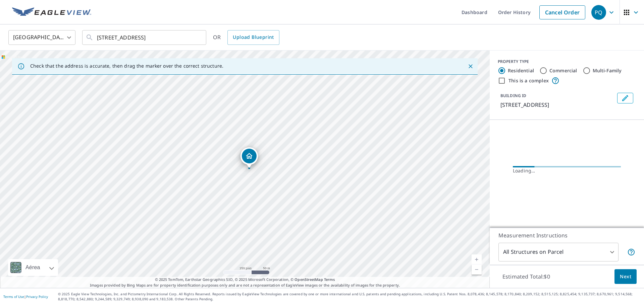  I want to click on button: Next, so click(625, 277).